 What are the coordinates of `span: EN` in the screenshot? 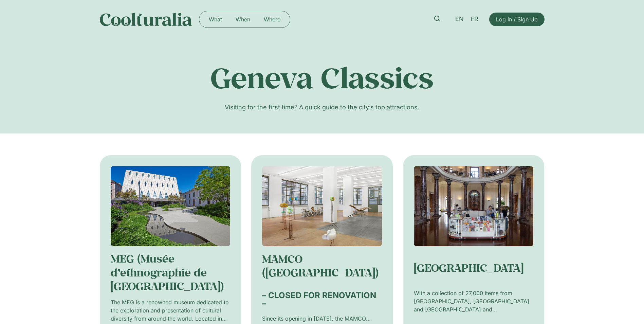 It's located at (459, 19).